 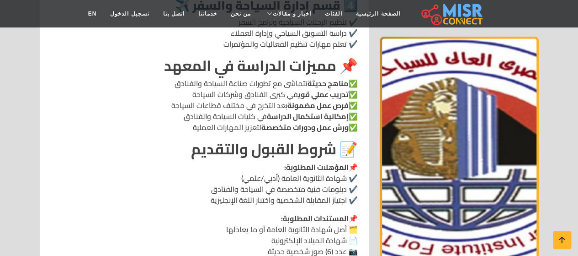 I want to click on strong: تدريب عملي قوي, so click(x=323, y=94).